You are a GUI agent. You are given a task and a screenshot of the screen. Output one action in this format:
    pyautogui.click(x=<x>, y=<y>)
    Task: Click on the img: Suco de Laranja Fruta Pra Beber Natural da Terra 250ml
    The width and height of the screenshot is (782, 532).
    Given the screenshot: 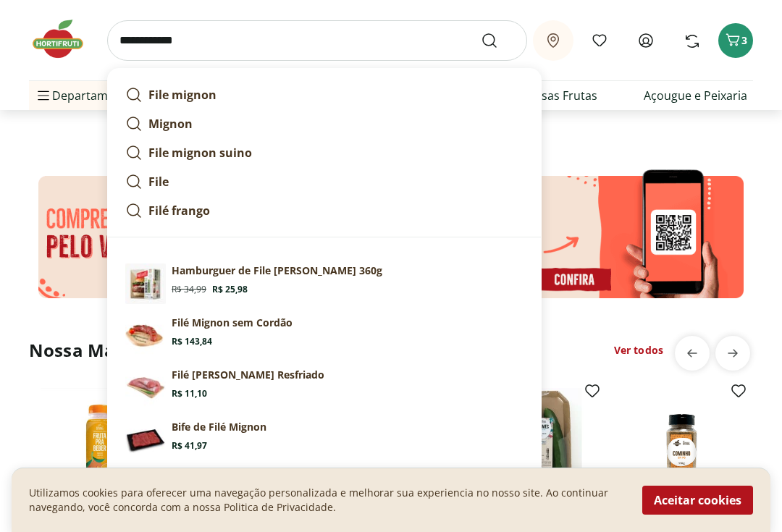 What is the action you would take?
    pyautogui.click(x=100, y=447)
    